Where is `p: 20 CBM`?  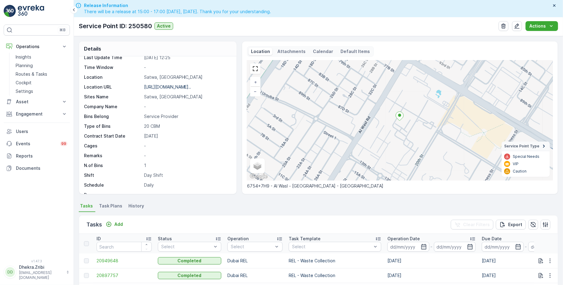
p: 20 CBM is located at coordinates (187, 126).